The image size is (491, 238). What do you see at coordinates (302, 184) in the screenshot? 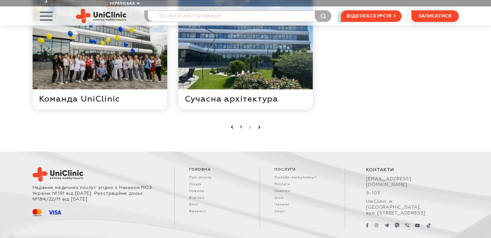
I see `a: Послуги` at bounding box center [302, 184].